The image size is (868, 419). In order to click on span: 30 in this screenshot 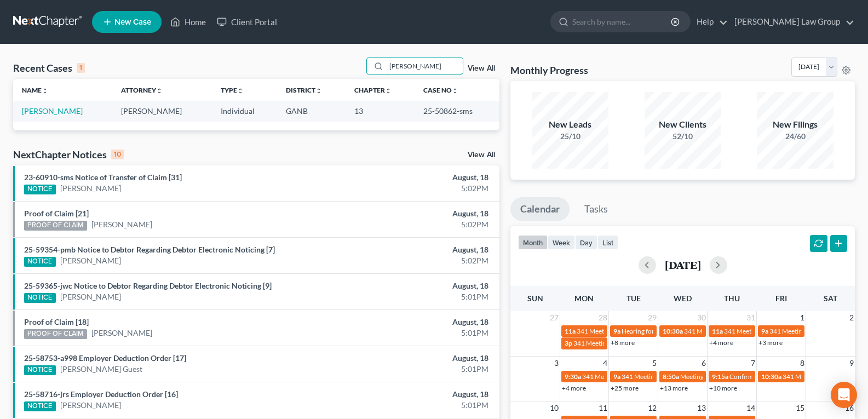, I will do `click(702, 318)`.